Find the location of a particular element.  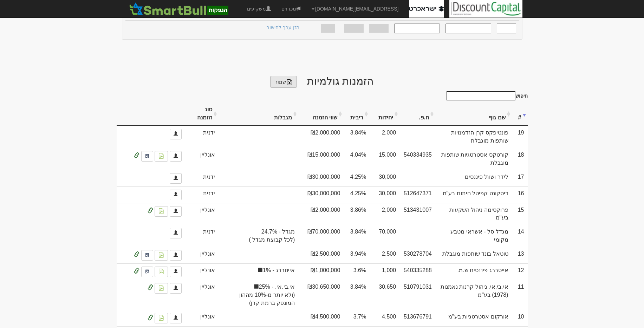

span: אייסברג - 1% is located at coordinates (258, 270).